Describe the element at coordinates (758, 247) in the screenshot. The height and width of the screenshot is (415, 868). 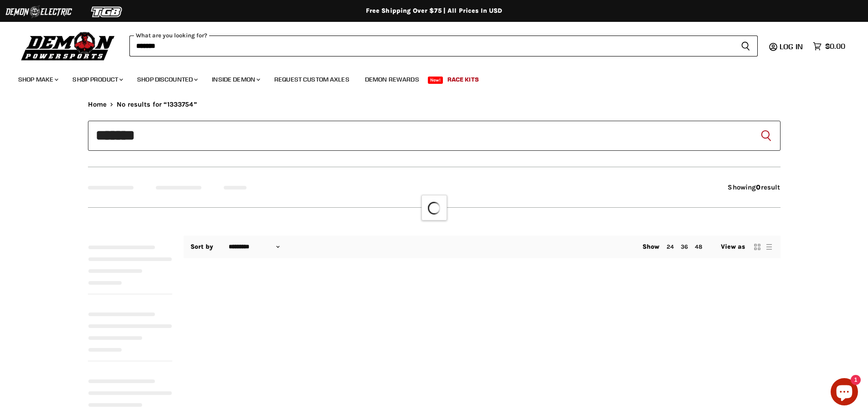
I see `button: grid view` at that location.